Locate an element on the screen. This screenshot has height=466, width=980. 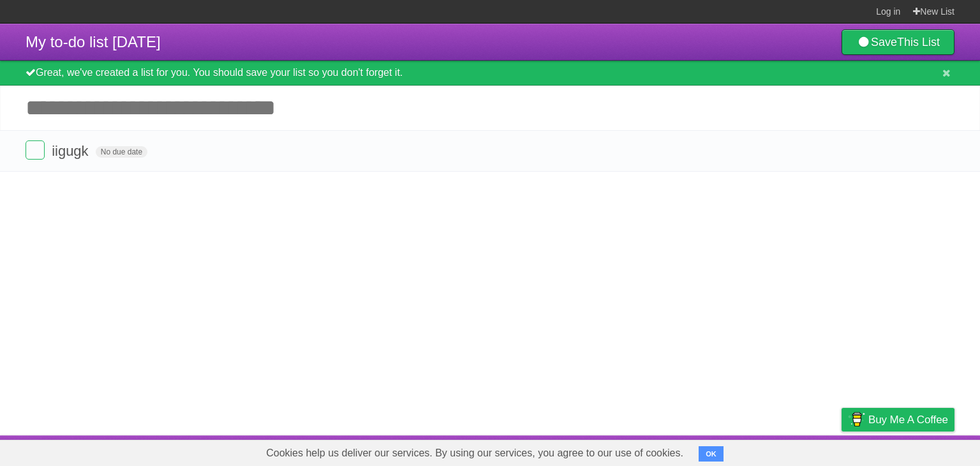
a: About is located at coordinates (685, 451).